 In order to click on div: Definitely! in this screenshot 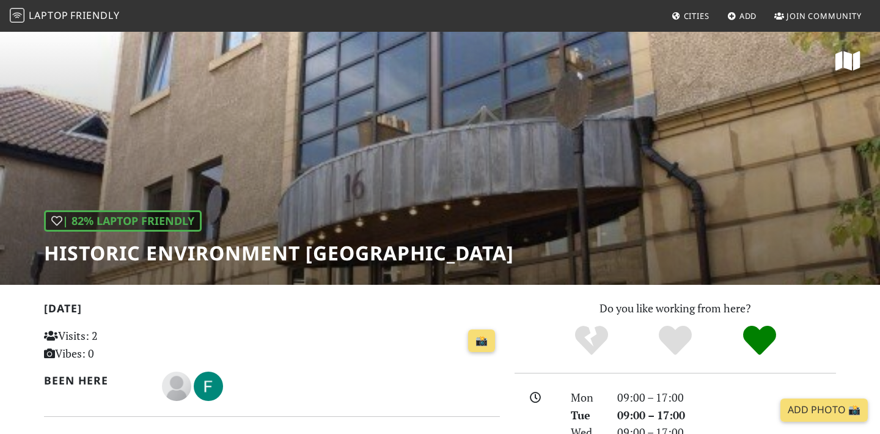, I will do `click(759, 340)`.